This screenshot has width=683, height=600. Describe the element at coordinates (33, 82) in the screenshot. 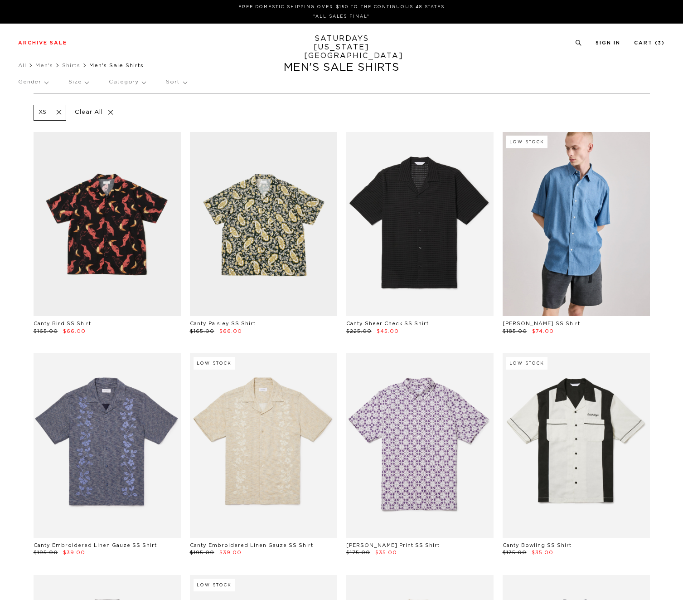

I see `p: Gender` at that location.